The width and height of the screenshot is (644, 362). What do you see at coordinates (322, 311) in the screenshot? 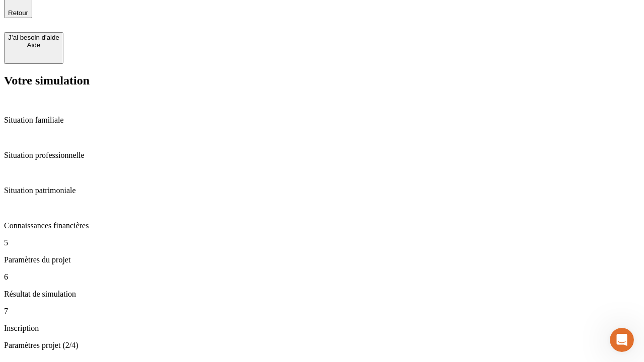
I see `p: 7` at bounding box center [322, 311].